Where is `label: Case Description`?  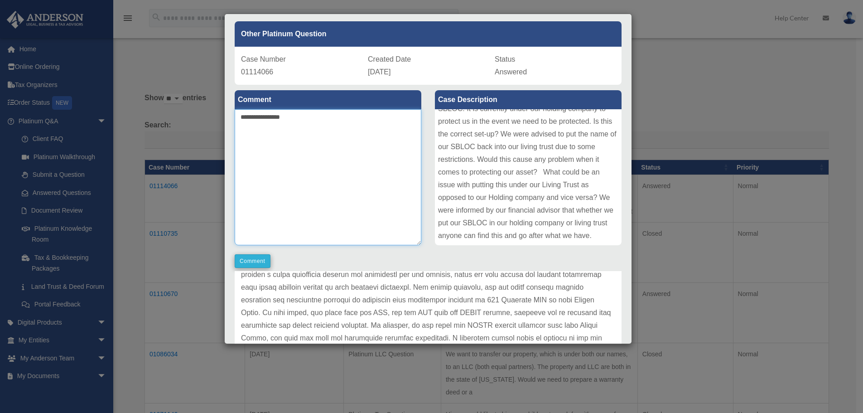
label: Case Description is located at coordinates (528, 100).